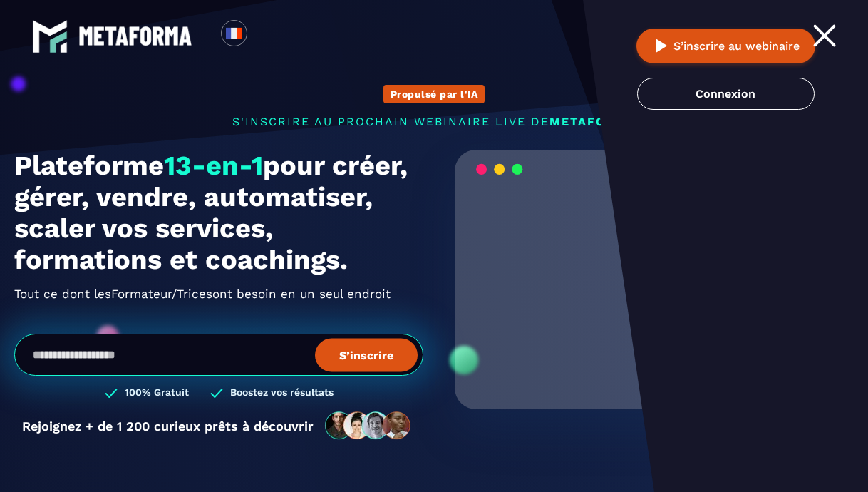 The image size is (868, 492). I want to click on span: Formateur/Trices, so click(162, 294).